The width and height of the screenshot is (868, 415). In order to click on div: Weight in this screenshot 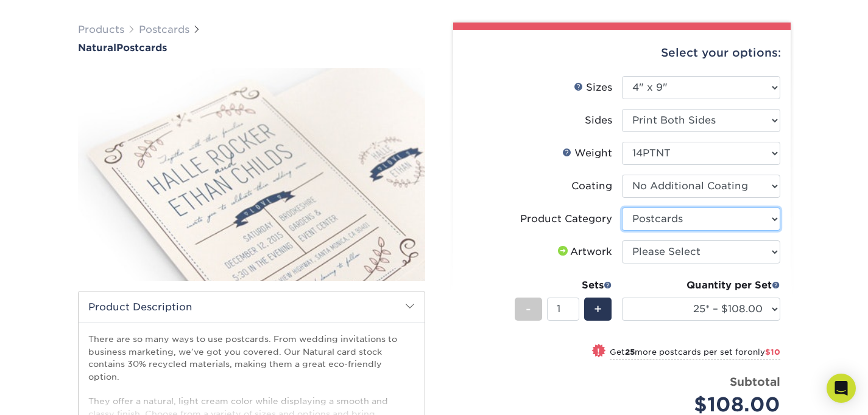, I will do `click(587, 153)`.